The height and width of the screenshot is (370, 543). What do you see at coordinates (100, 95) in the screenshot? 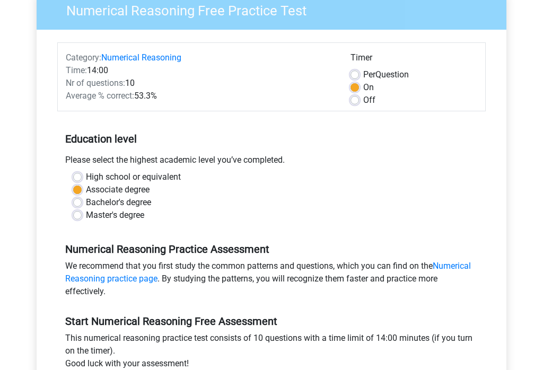
I see `span: Average % correct:` at bounding box center [100, 95].